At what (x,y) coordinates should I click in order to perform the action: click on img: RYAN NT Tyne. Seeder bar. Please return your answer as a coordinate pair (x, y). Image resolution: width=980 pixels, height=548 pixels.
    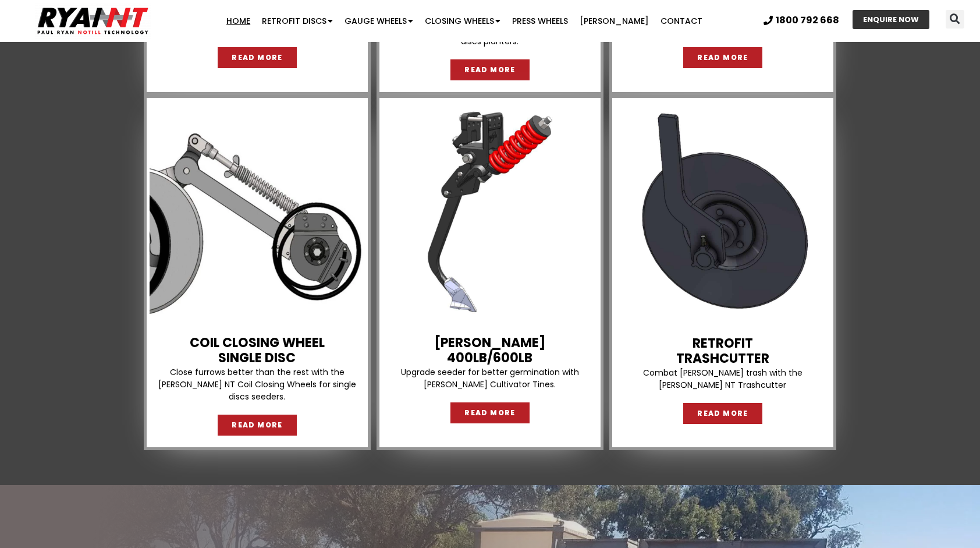
    Looking at the image, I should click on (490, 211).